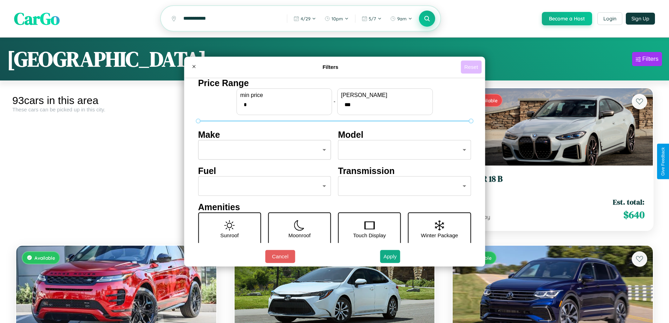  Describe the element at coordinates (334, 207) in the screenshot. I see `h4: Amenities` at that location.